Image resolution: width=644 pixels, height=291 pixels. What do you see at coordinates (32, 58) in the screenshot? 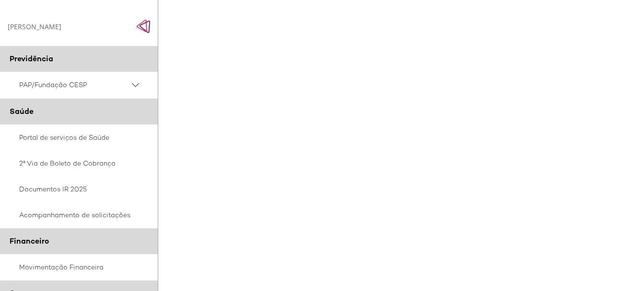
I see `span: Previdência` at bounding box center [32, 58].